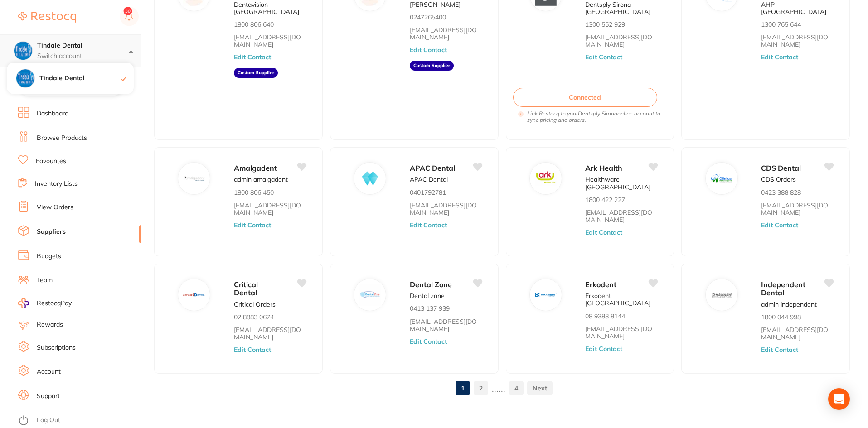  Describe the element at coordinates (44, 281) in the screenshot. I see `a: Team` at that location.